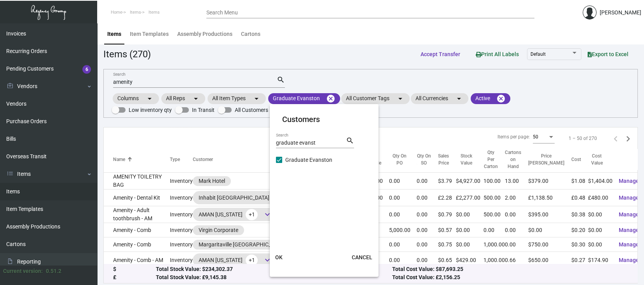  I want to click on span: OK, so click(279, 257).